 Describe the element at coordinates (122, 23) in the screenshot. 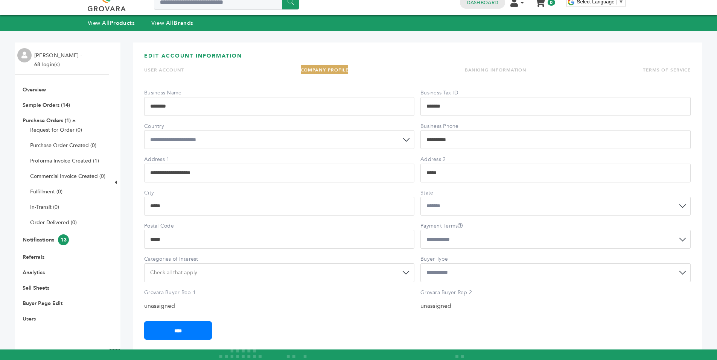

I see `strong: Products` at that location.